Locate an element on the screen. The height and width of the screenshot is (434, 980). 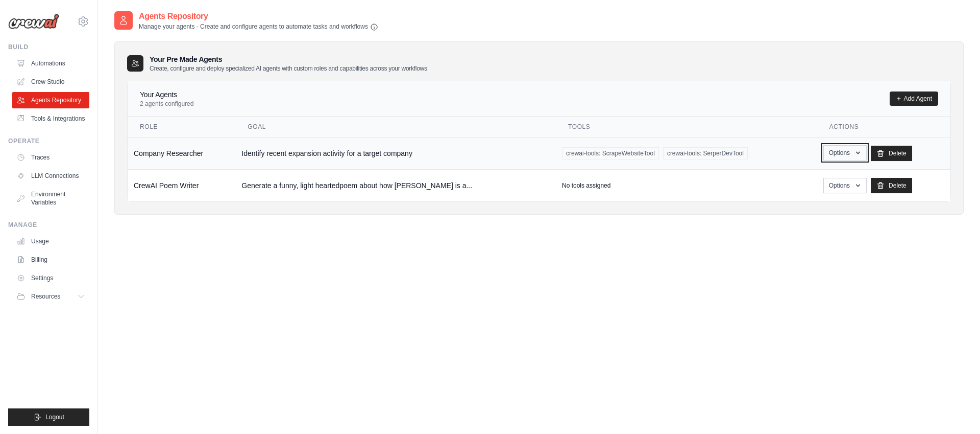
p: Manage your agents - Create and configure agents to automate tasks and workflows is located at coordinates (258, 26).